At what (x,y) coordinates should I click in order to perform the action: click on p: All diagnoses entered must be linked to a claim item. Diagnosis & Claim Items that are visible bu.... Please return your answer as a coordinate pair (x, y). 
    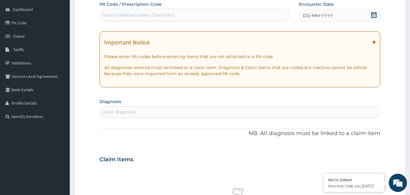
    Looking at the image, I should click on (240, 70).